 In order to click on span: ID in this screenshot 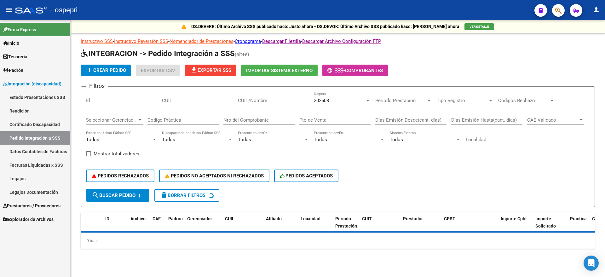, I will do `click(107, 219)`.